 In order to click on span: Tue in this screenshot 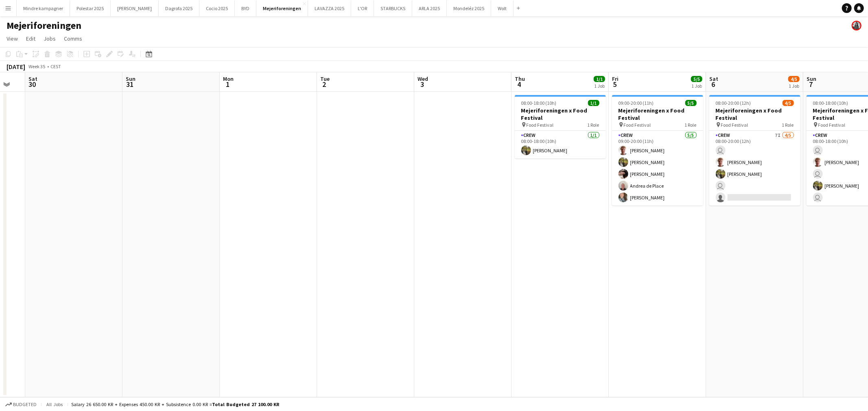, I will do `click(324, 79)`.